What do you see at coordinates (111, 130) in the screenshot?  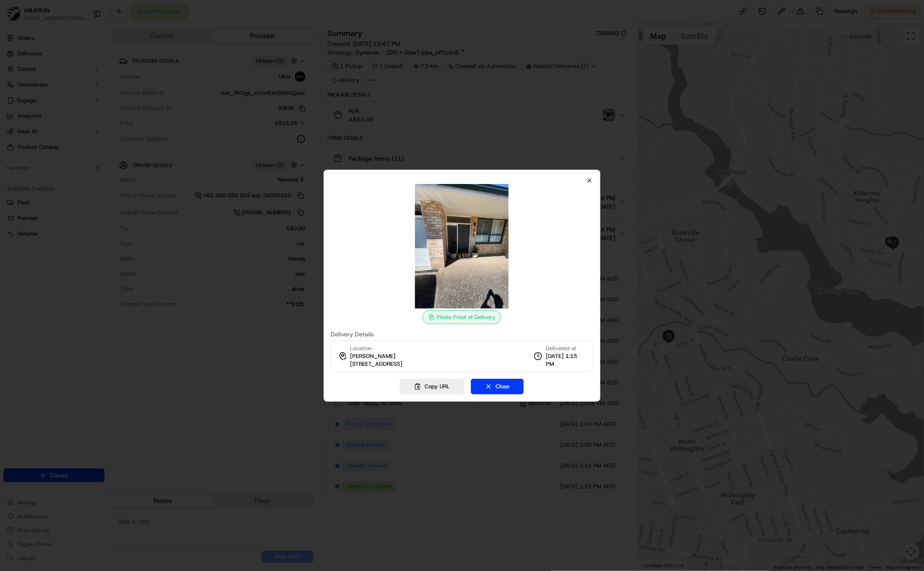 I see `span: API Documentation` at bounding box center [111, 130].